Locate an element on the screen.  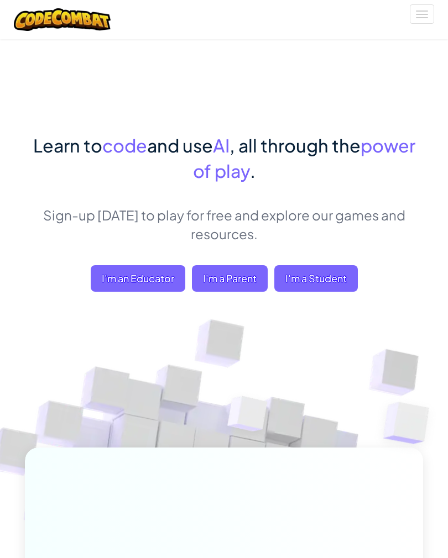
img: Overlap cubes is located at coordinates (248, 417).